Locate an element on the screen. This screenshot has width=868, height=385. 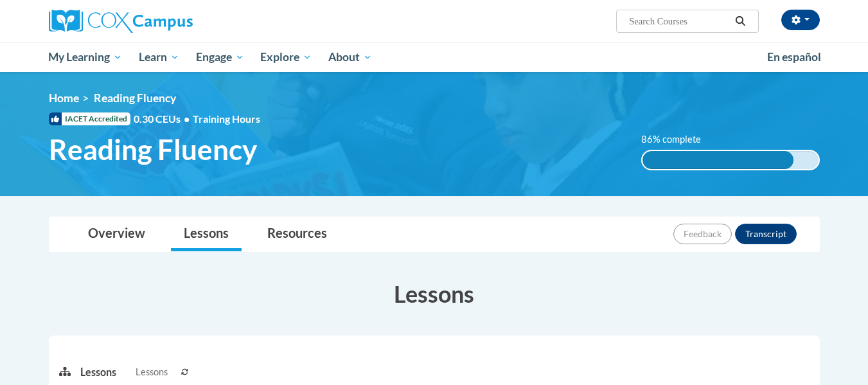
span: Learn is located at coordinates (159, 57).